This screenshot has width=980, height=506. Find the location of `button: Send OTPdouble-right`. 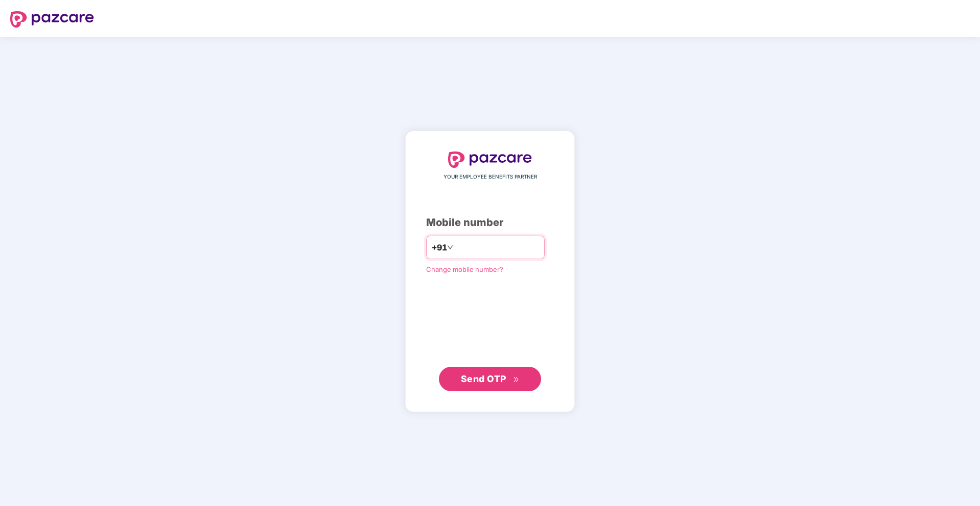

button: Send OTPdouble-right is located at coordinates (490, 379).